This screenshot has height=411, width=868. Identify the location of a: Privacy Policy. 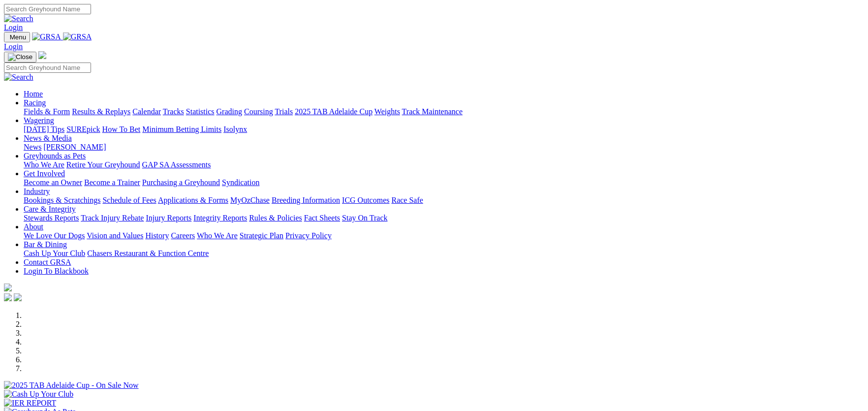
(309, 235).